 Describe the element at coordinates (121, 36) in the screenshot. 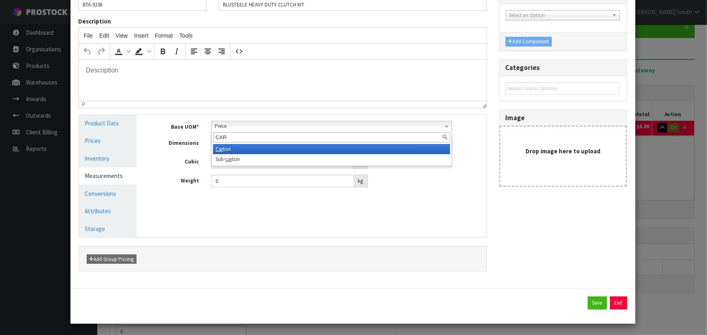

I see `span: View` at that location.